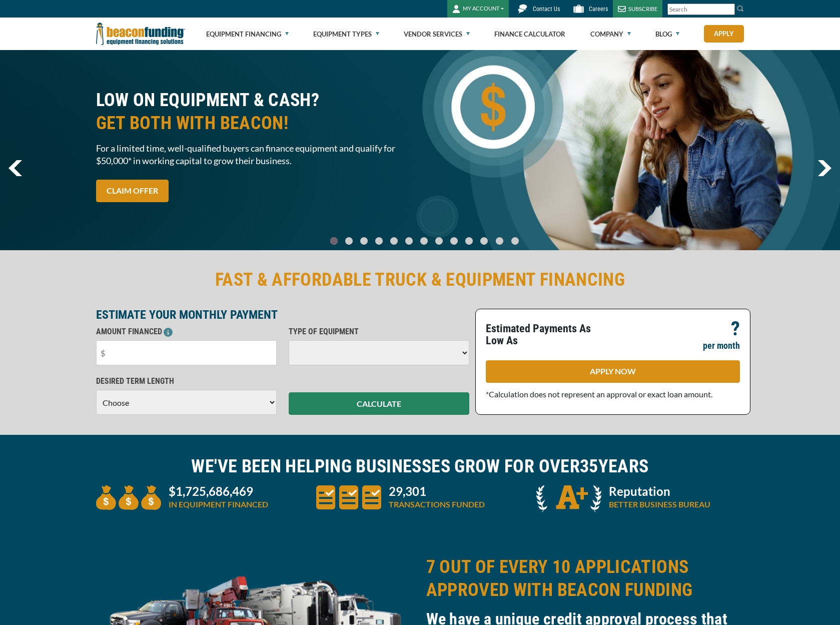 The image size is (840, 625). What do you see at coordinates (186, 381) in the screenshot?
I see `p: DESIRED TERM LENGTH` at bounding box center [186, 381].